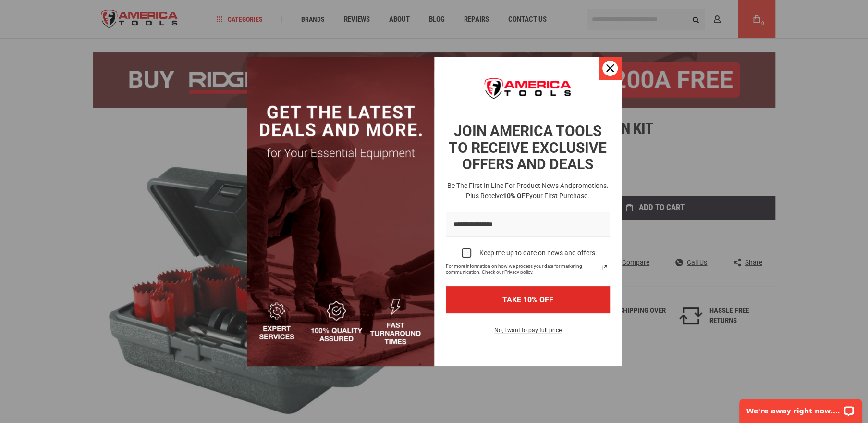 The height and width of the screenshot is (423, 868). What do you see at coordinates (61, 19) in the screenshot?
I see `p: We're away right now. Please check back later!` at bounding box center [61, 19].